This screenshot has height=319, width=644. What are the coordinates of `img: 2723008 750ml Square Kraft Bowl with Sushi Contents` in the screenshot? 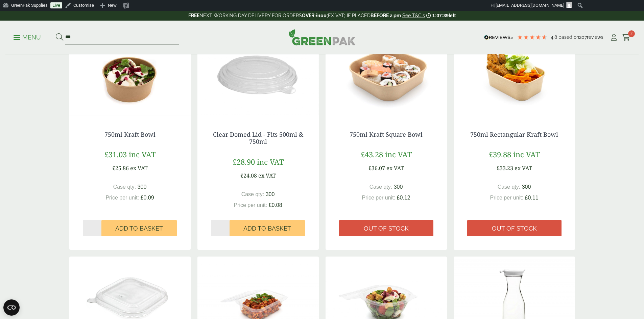 It's located at (386, 75).